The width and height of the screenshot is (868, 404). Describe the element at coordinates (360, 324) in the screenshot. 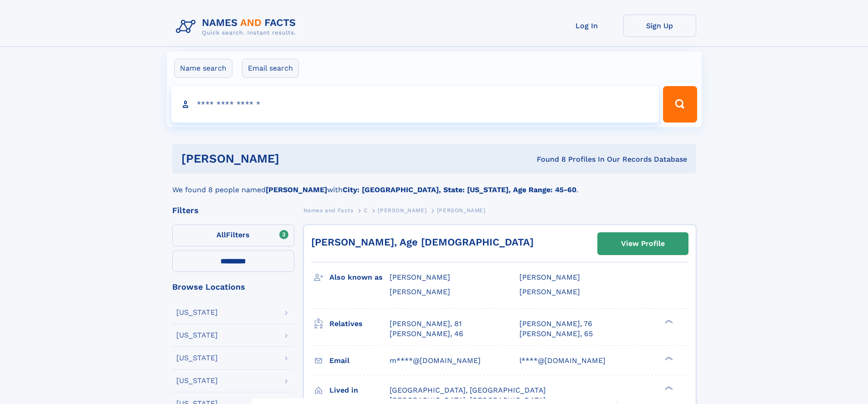

I see `h3: Relatives` at that location.